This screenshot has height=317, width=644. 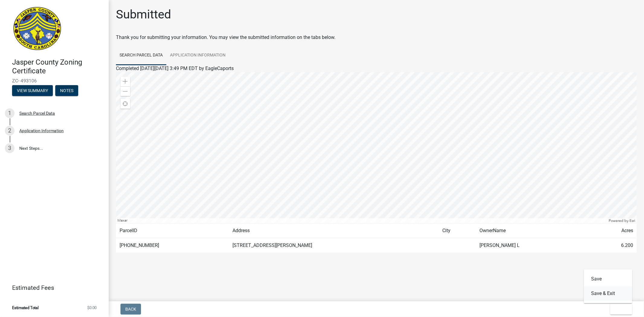 I want to click on td: OwnerName, so click(x=533, y=231).